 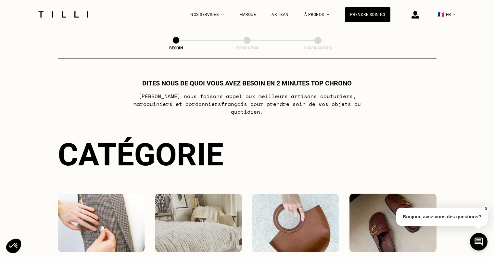 What do you see at coordinates (247, 48) in the screenshot?
I see `div: Estimation` at bounding box center [247, 48].